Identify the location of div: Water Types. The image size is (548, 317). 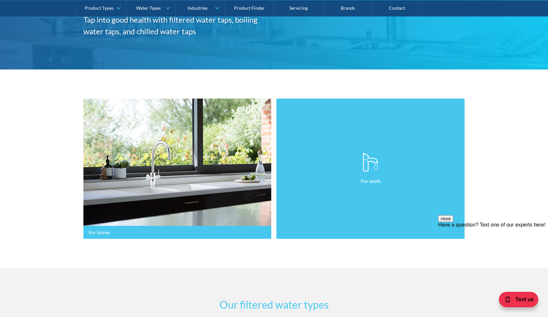
(148, 8).